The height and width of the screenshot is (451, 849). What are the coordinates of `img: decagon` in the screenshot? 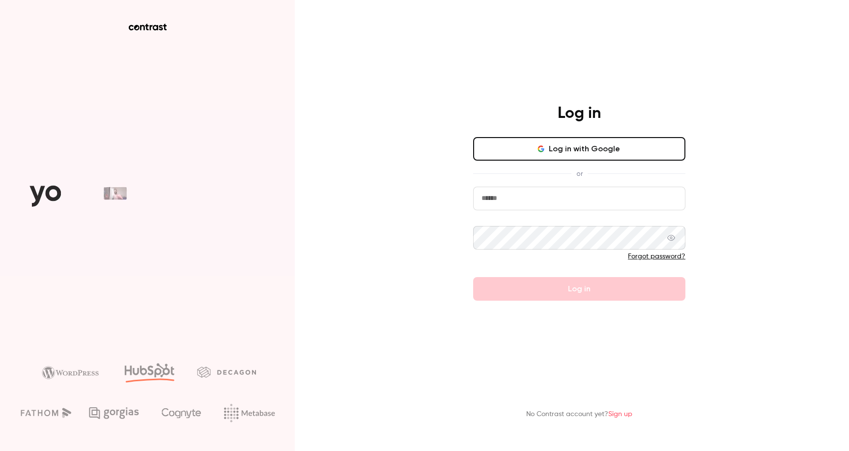 It's located at (226, 372).